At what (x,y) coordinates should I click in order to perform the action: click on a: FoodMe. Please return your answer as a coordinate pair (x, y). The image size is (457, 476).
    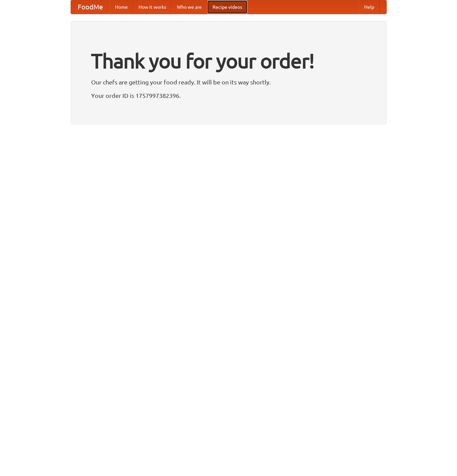
    Looking at the image, I should click on (90, 7).